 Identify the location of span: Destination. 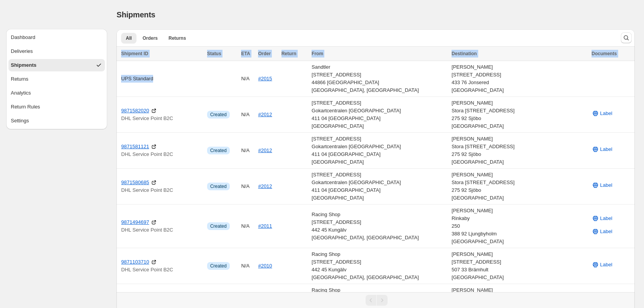
(464, 54).